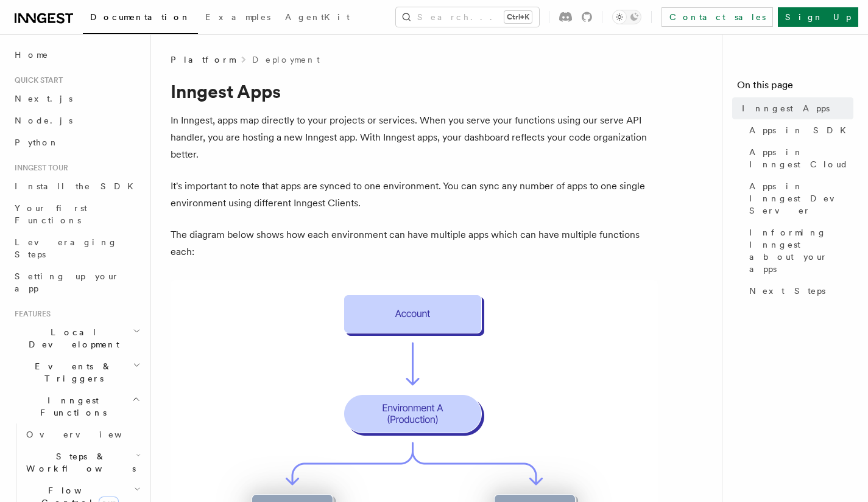 This screenshot has width=868, height=502. I want to click on a: Next.js, so click(76, 99).